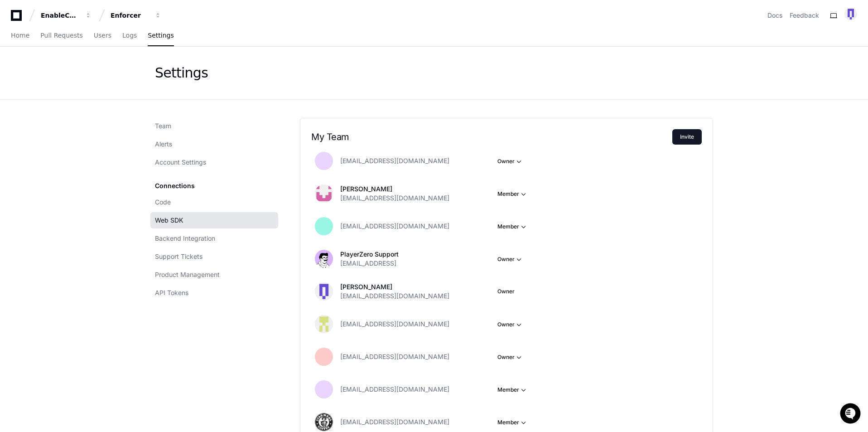  I want to click on a: Powered byPylon, so click(86, 98).